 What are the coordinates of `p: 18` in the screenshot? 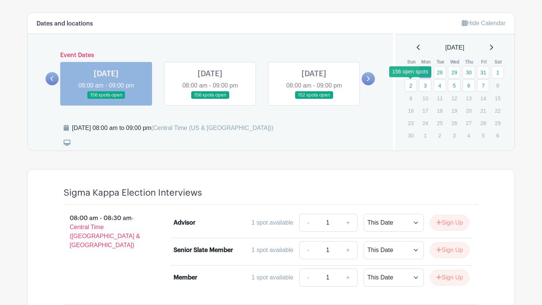 It's located at (439, 111).